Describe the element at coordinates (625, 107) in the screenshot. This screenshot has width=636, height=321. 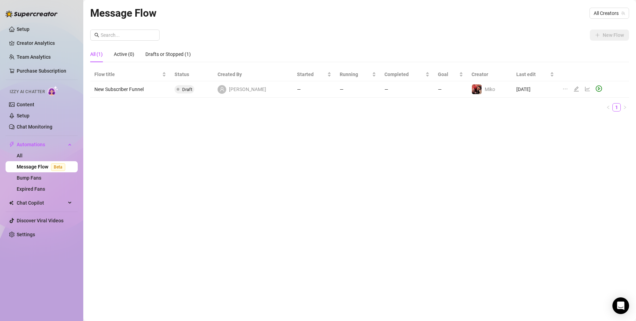
I see `button: right` at that location.